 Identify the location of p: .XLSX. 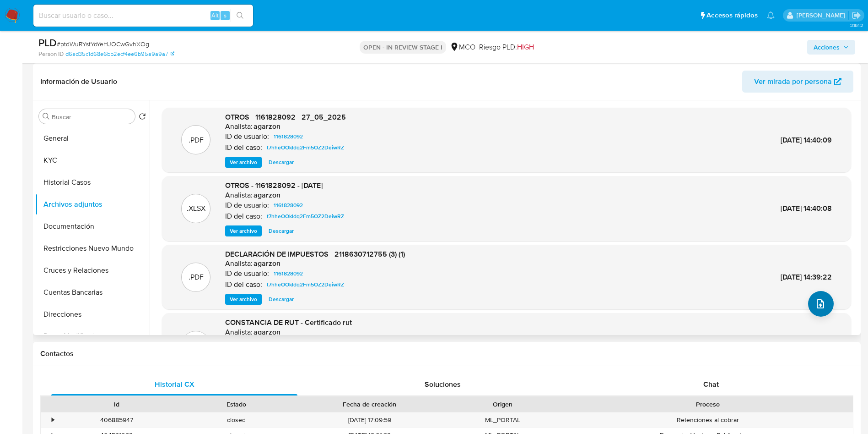
(196, 208).